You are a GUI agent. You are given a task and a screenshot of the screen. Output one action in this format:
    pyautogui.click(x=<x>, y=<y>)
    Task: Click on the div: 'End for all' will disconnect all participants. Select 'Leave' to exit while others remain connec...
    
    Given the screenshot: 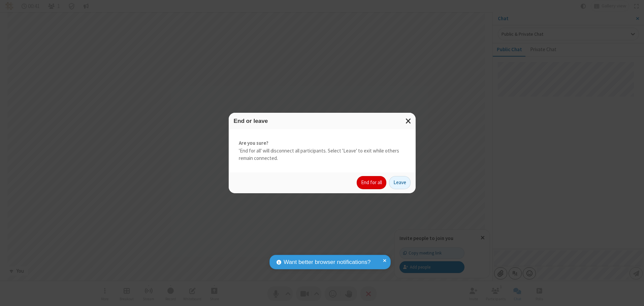 What is the action you would take?
    pyautogui.click(x=322, y=151)
    